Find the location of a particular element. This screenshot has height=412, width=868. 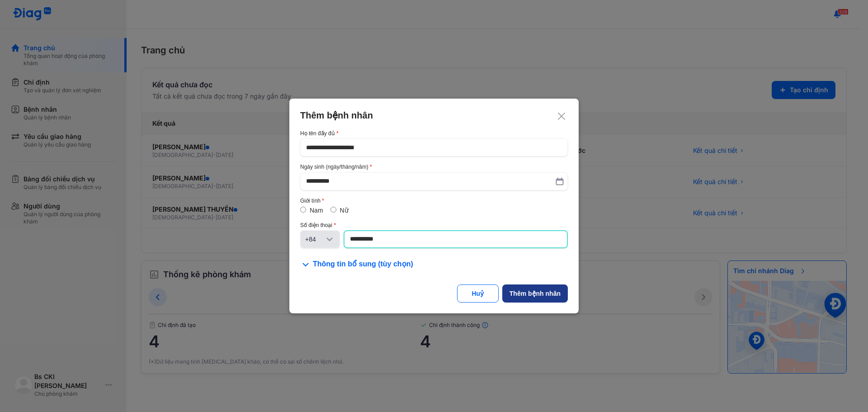

div: +84 is located at coordinates (315, 239).